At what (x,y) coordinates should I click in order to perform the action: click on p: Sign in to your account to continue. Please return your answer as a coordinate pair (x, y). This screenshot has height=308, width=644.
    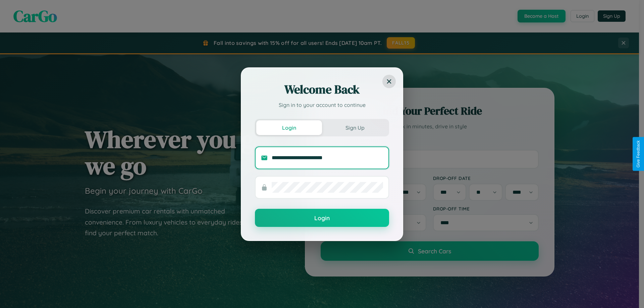
    Looking at the image, I should click on (322, 105).